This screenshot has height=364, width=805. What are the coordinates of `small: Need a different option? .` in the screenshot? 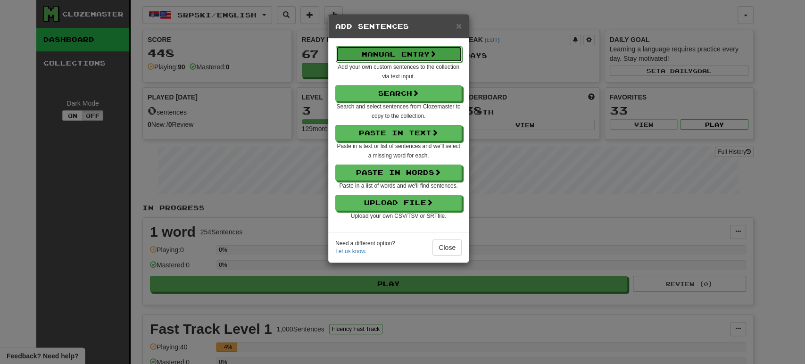 It's located at (365, 248).